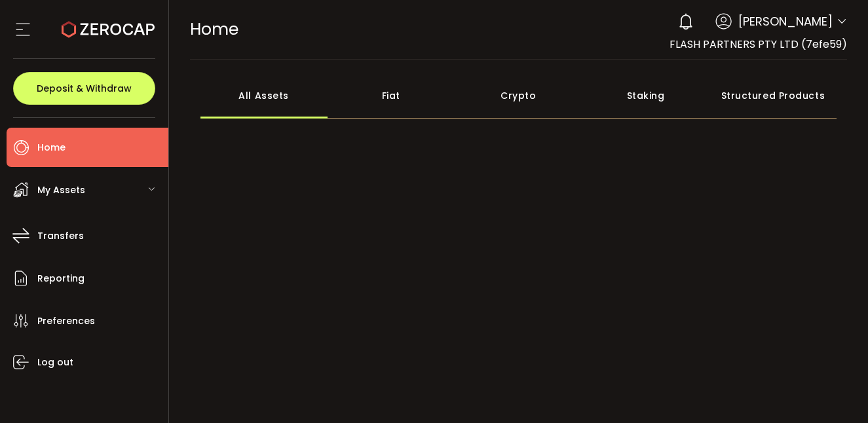 Image resolution: width=868 pixels, height=423 pixels. What do you see at coordinates (61, 278) in the screenshot?
I see `span: Reporting` at bounding box center [61, 278].